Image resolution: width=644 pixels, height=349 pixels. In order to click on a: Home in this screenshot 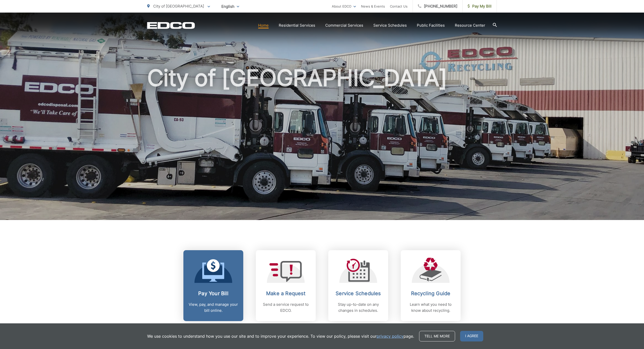, I will do `click(263, 26)`.